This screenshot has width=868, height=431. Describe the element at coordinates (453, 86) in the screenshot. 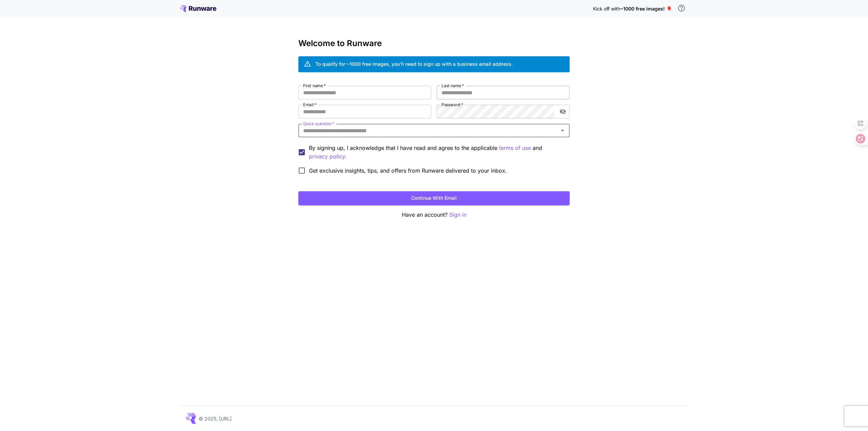

I see `label: Last name` at that location.